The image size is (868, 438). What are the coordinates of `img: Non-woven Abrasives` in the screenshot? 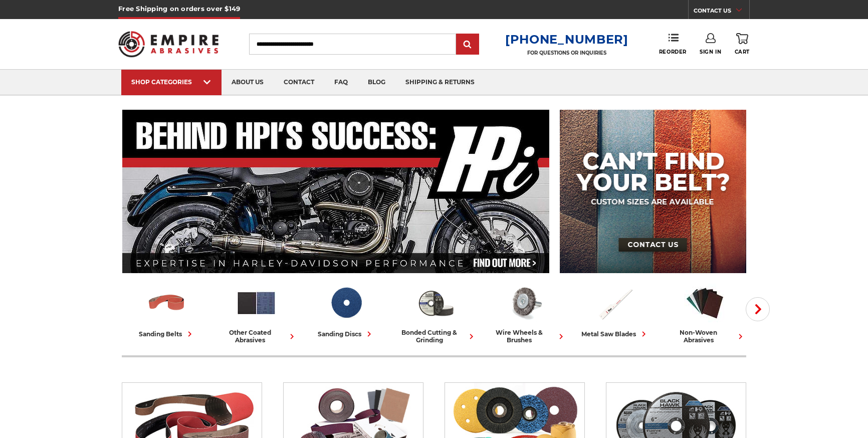 It's located at (705, 303).